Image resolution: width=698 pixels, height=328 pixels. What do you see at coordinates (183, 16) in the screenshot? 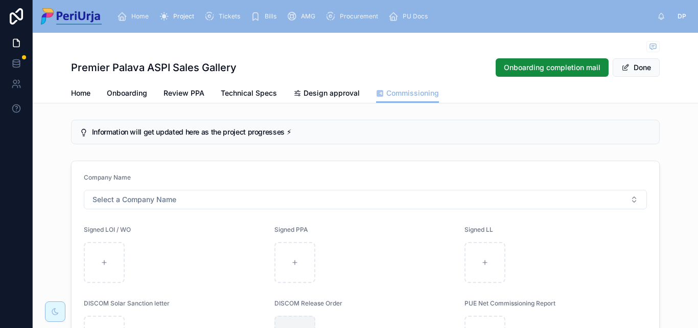
I see `span: Project` at bounding box center [183, 16].